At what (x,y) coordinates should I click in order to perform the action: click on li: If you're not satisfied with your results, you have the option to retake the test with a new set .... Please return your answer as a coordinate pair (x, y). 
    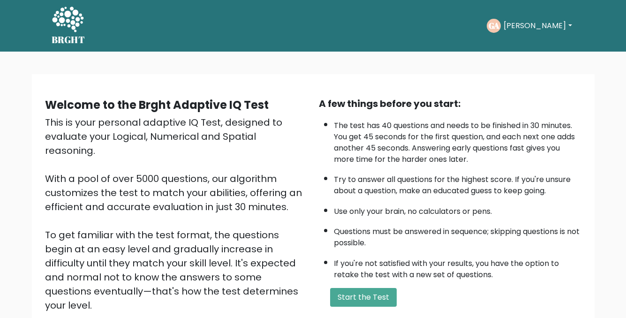
    Looking at the image, I should click on (458, 267).